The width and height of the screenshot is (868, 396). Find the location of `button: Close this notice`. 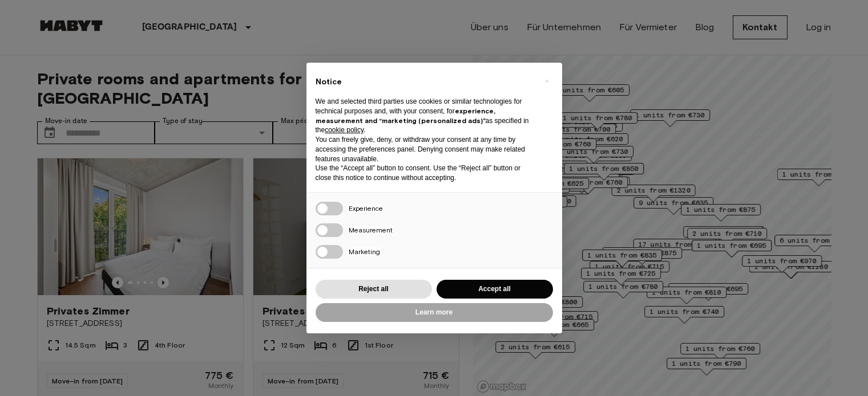

button: Close this notice is located at coordinates (547, 81).